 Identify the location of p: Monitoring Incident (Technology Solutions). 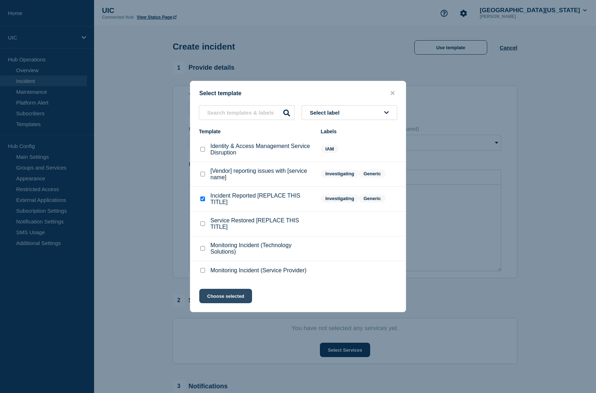
(262, 248).